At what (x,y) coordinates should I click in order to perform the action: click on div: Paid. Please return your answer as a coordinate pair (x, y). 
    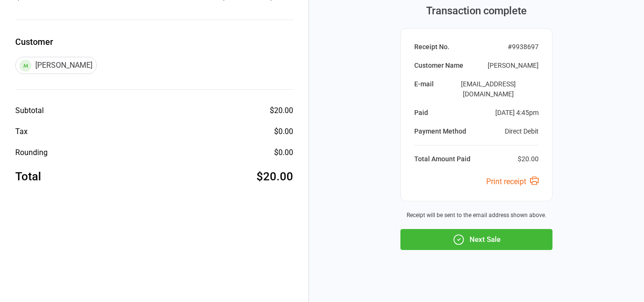
    Looking at the image, I should click on (421, 113).